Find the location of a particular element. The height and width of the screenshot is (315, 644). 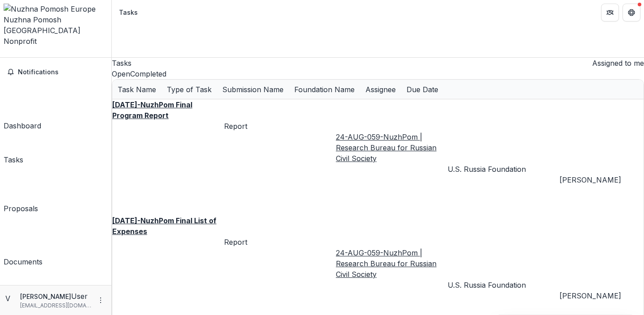

button: Completed is located at coordinates (148, 74).